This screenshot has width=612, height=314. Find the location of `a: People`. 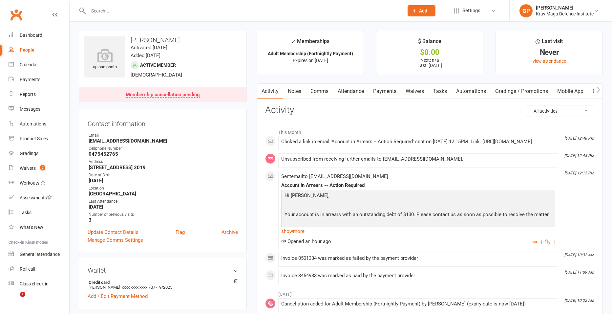

a: People is located at coordinates (39, 50).